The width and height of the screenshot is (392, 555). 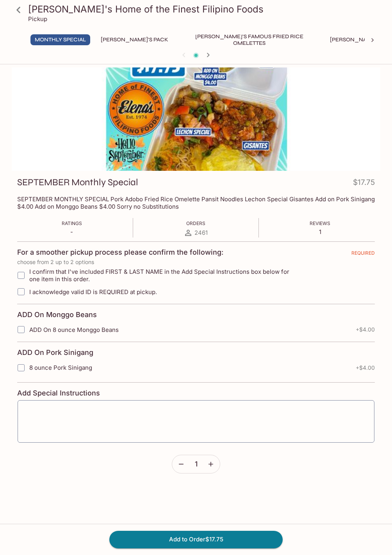 I want to click on h4: Add Special Instructions, so click(x=196, y=393).